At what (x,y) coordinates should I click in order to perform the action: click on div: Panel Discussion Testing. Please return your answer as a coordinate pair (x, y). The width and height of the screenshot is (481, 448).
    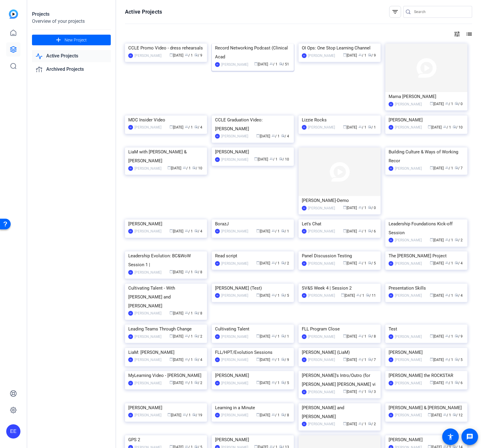
    Looking at the image, I should click on (339, 256).